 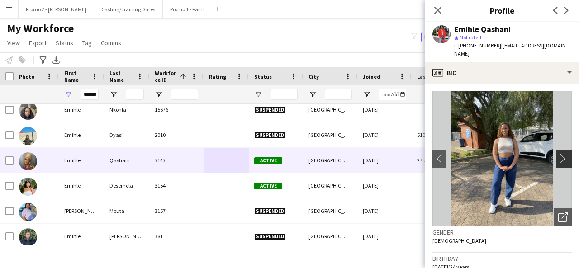 What do you see at coordinates (27, 76) in the screenshot?
I see `span: Photo` at bounding box center [27, 76].